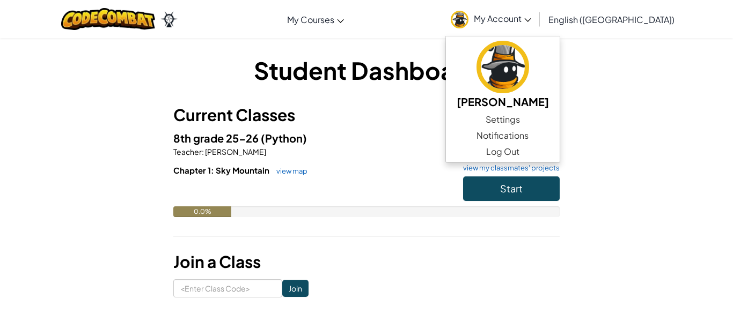  Describe the element at coordinates (366, 262) in the screenshot. I see `h3: Join a Class` at that location.